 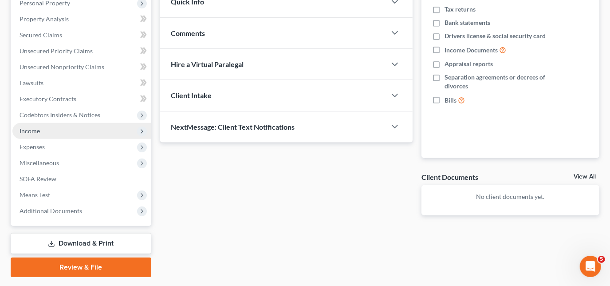 What do you see at coordinates (44, 19) in the screenshot?
I see `span: Property Analysis` at bounding box center [44, 19].